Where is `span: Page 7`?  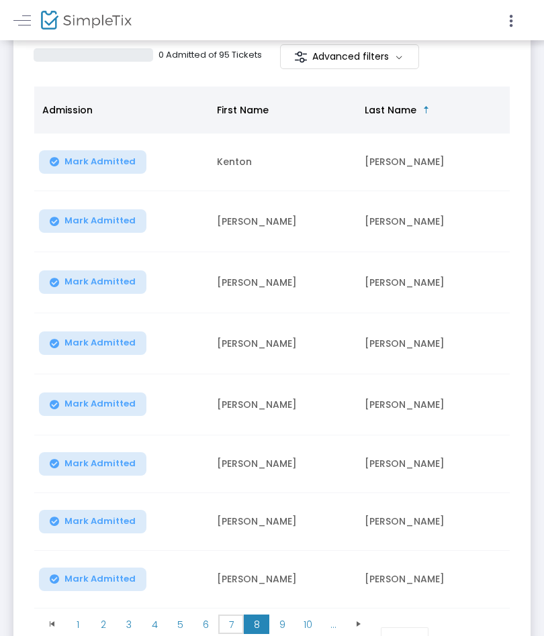
span: Page 7 is located at coordinates (231, 625).